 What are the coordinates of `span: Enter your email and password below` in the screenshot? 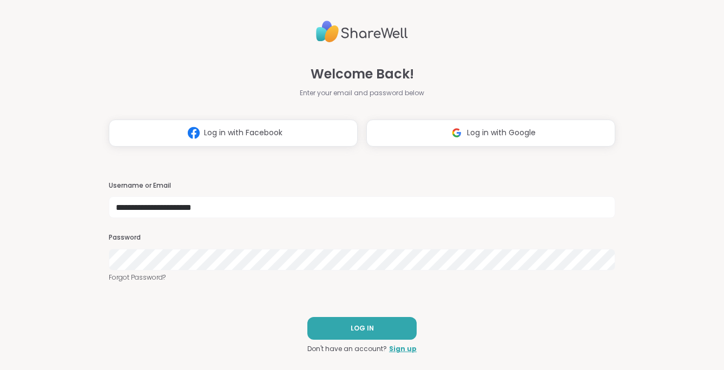 It's located at (362, 93).